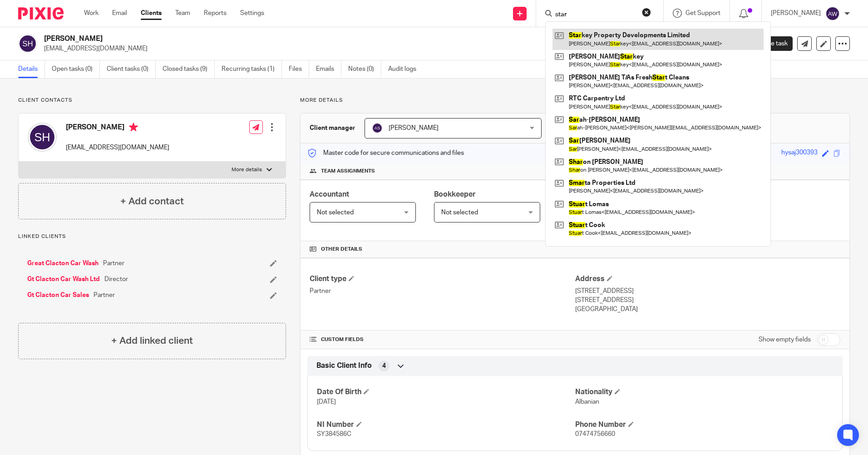  Describe the element at coordinates (705, 425) in the screenshot. I see `h4: Phone Number` at that location.